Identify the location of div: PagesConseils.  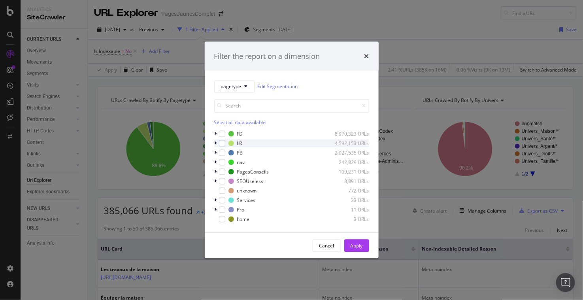
(253, 172).